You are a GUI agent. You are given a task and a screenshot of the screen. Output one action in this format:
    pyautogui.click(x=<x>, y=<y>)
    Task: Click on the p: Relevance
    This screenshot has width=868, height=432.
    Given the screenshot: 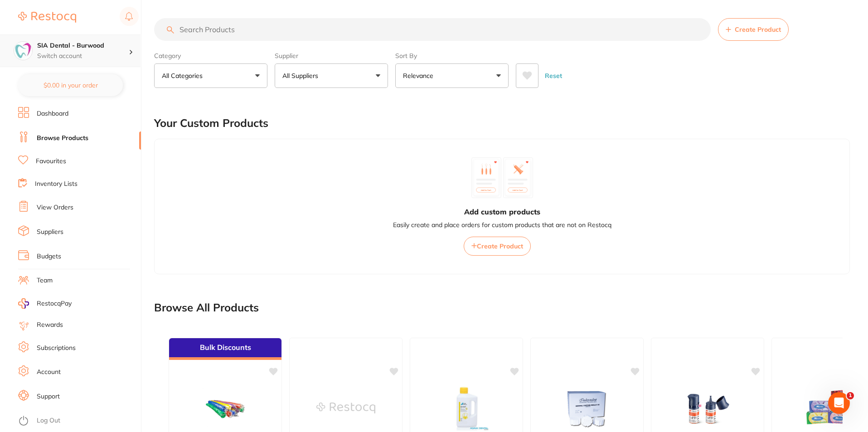 What is the action you would take?
    pyautogui.click(x=419, y=76)
    